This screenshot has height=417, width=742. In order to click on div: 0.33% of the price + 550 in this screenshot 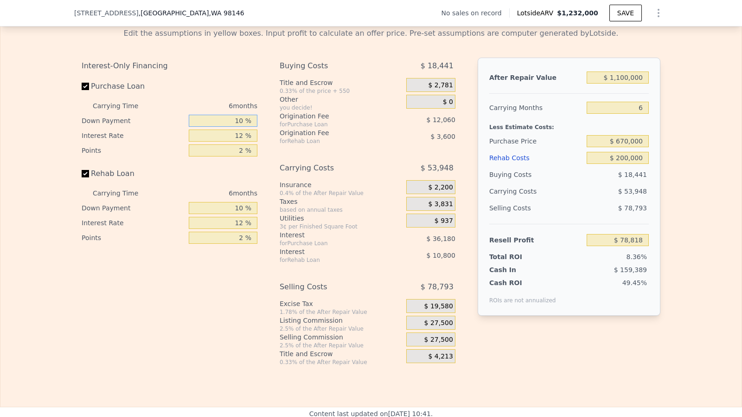, I will do `click(341, 91)`.